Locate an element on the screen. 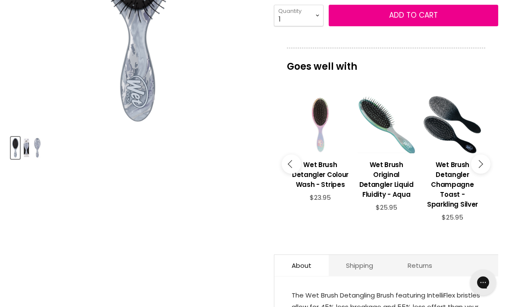 Image resolution: width=509 pixels, height=307 pixels. a: View product:Wet Brush Detangler Champagne Toast - Sparkling Silver is located at coordinates (452, 184).